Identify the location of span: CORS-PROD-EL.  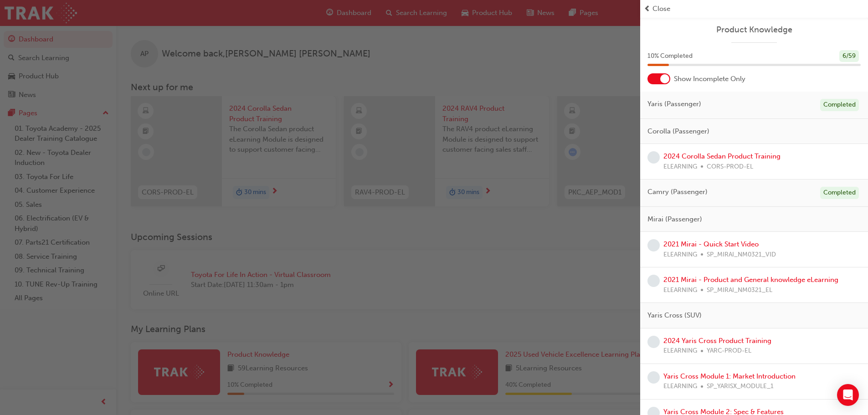
(730, 167).